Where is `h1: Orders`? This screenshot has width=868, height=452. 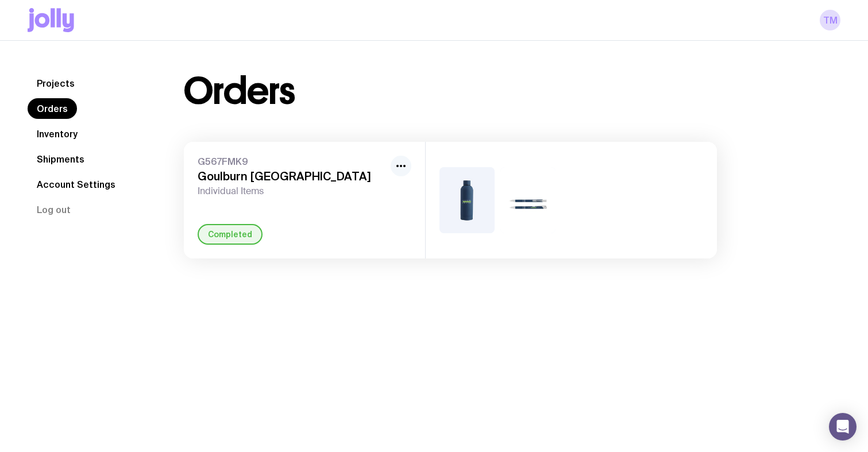
h1: Orders is located at coordinates (239, 91).